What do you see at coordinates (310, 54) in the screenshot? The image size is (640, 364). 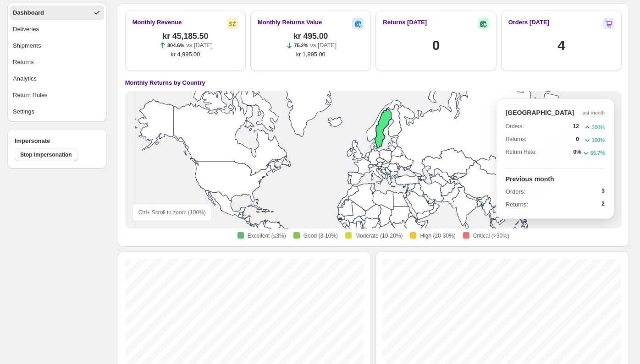 I see `span: kr 1,995.00` at bounding box center [310, 54].